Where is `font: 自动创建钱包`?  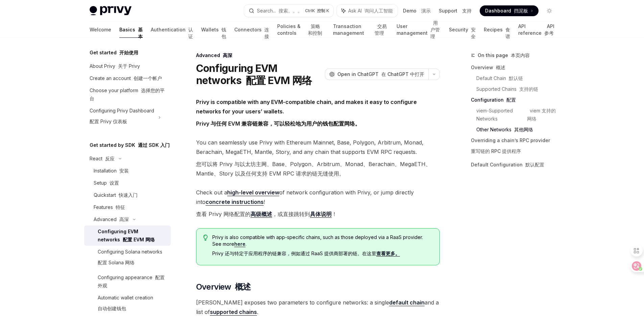
font: 自动创建钱包 is located at coordinates (112, 308).